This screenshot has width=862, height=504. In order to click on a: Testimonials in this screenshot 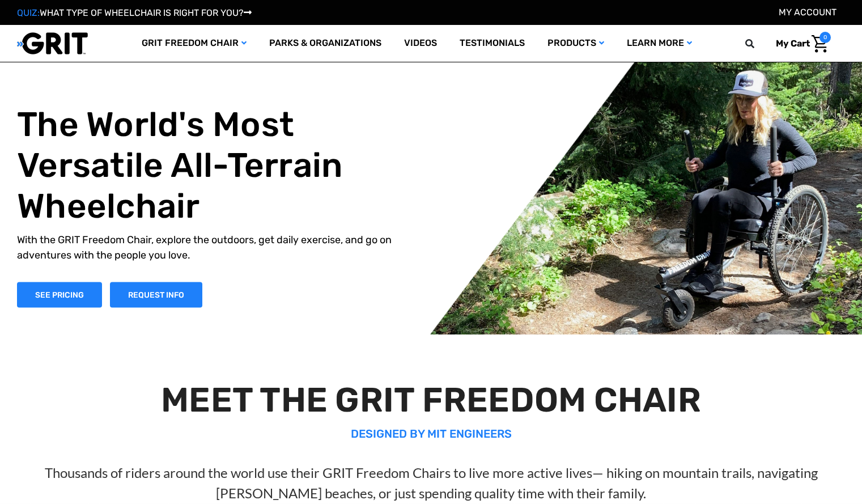, I will do `click(492, 43)`.